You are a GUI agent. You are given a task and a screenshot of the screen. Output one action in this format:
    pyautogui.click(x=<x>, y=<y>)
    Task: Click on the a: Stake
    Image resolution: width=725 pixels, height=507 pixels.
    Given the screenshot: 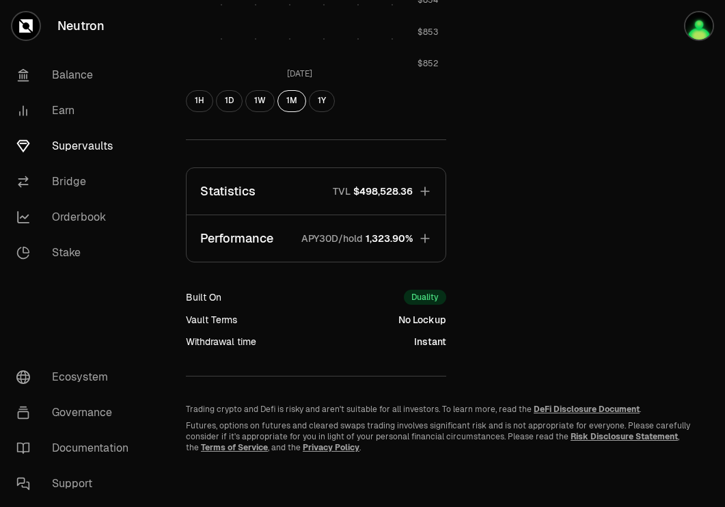 What is the action you would take?
    pyautogui.click(x=77, y=253)
    